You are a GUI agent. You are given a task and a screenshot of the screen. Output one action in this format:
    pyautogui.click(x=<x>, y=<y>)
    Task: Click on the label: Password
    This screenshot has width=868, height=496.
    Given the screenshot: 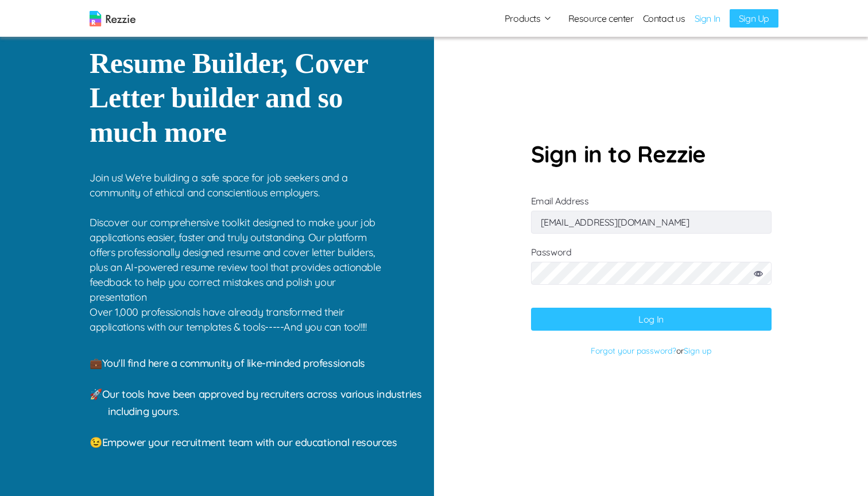 What is the action you would take?
    pyautogui.click(x=652, y=271)
    